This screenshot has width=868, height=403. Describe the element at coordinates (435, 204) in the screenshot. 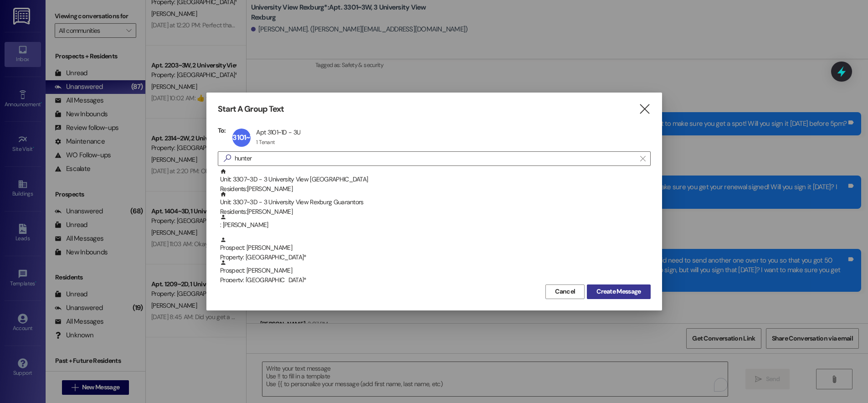

I see `div: Unit: 3307~3D - 3 University View Rexburg Guarantors` at that location.